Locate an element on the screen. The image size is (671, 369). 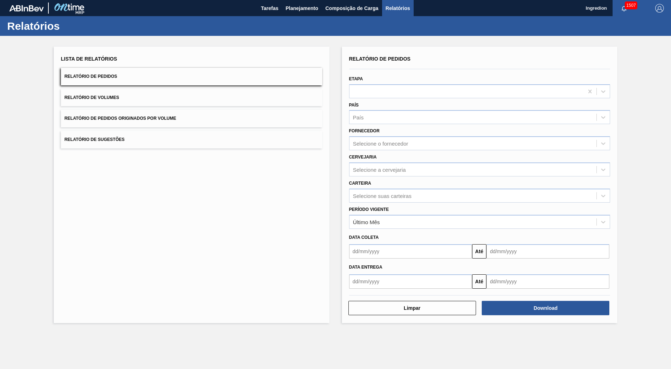
span: 1507 is located at coordinates (631, 5).